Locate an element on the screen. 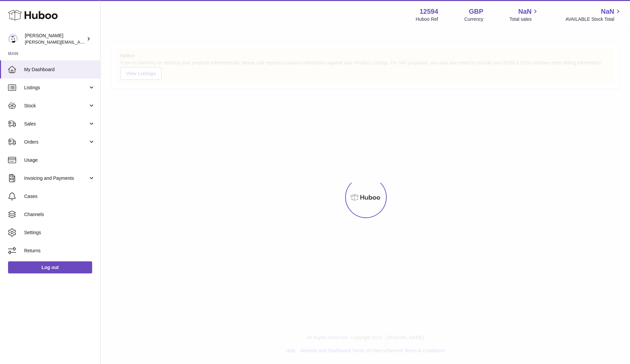  a: NaN Total sales is located at coordinates (524, 15).